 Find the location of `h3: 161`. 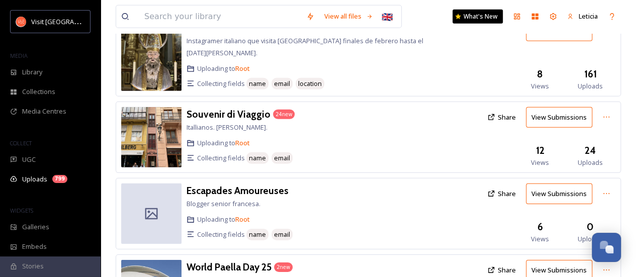

h3: 161 is located at coordinates (590, 74).